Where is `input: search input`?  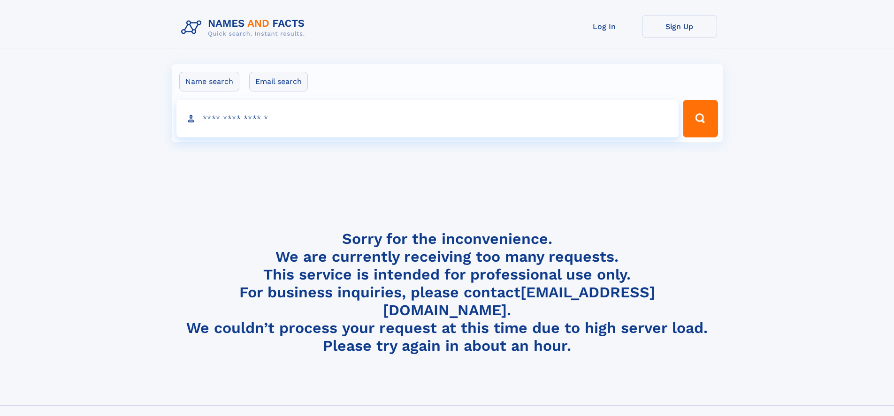
input: search input is located at coordinates (427, 119).